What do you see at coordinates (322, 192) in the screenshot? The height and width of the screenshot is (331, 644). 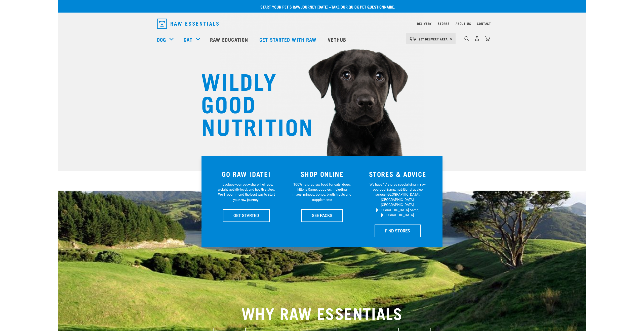 I see `p: 100% natural, raw food for cats, dogs, kittens &amp; puppies. Including mixes, minces, bones, bro...` at bounding box center [322, 192].